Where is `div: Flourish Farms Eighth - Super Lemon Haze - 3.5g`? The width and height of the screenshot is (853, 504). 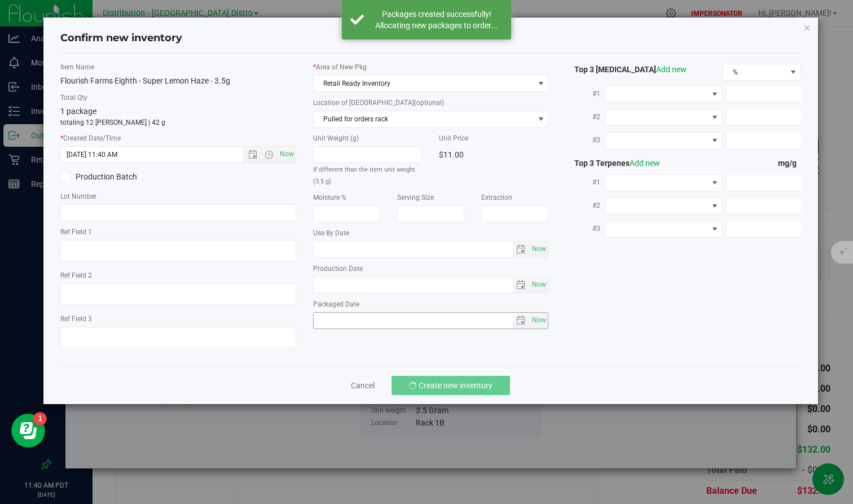
div: Flourish Farms Eighth - Super Lemon Haze - 3.5g is located at coordinates (178, 81).